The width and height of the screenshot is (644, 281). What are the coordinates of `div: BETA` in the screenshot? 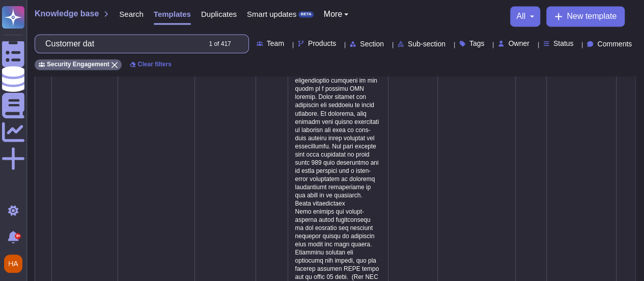 It's located at (306, 14).